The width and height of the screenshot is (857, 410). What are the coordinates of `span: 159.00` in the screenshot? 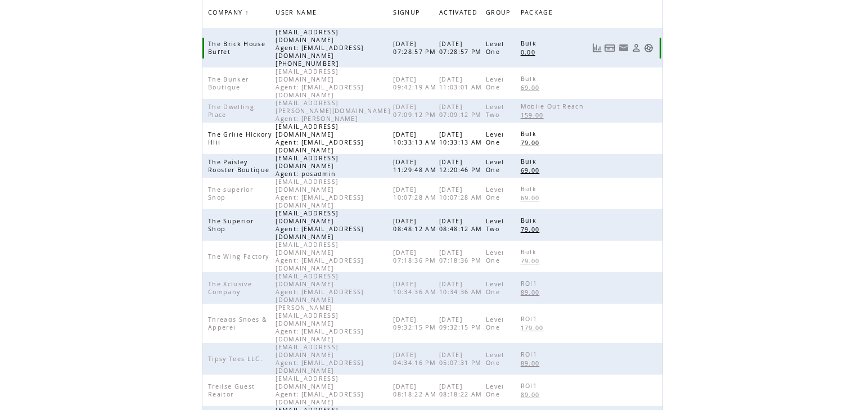 It's located at (533, 115).